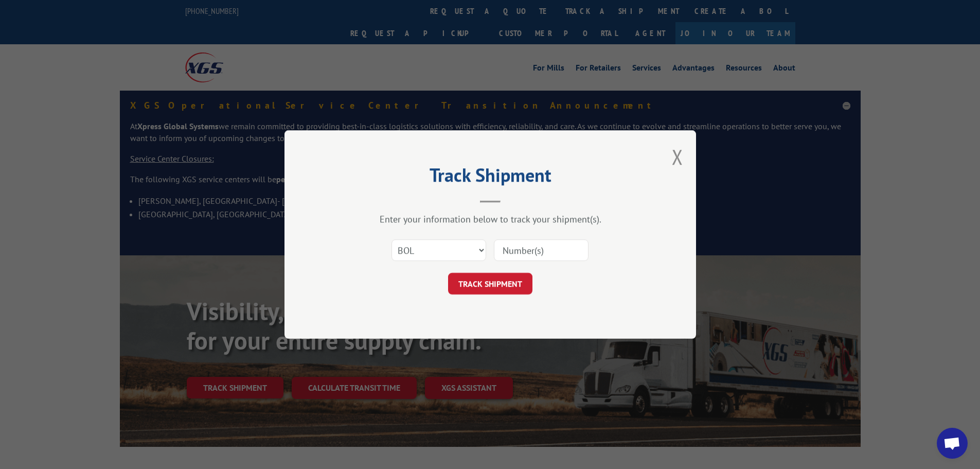  I want to click on a: Open chat, so click(952, 443).